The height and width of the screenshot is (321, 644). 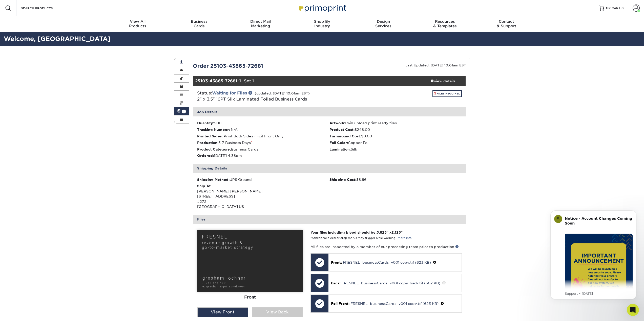 What do you see at coordinates (386, 247) in the screenshot?
I see `p: All files are inspected by a member of our processing team prior to production.` at bounding box center [386, 247].